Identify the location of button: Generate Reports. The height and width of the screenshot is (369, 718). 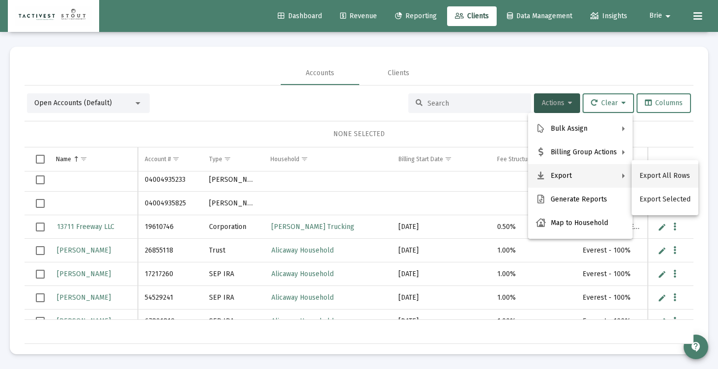
(580, 199).